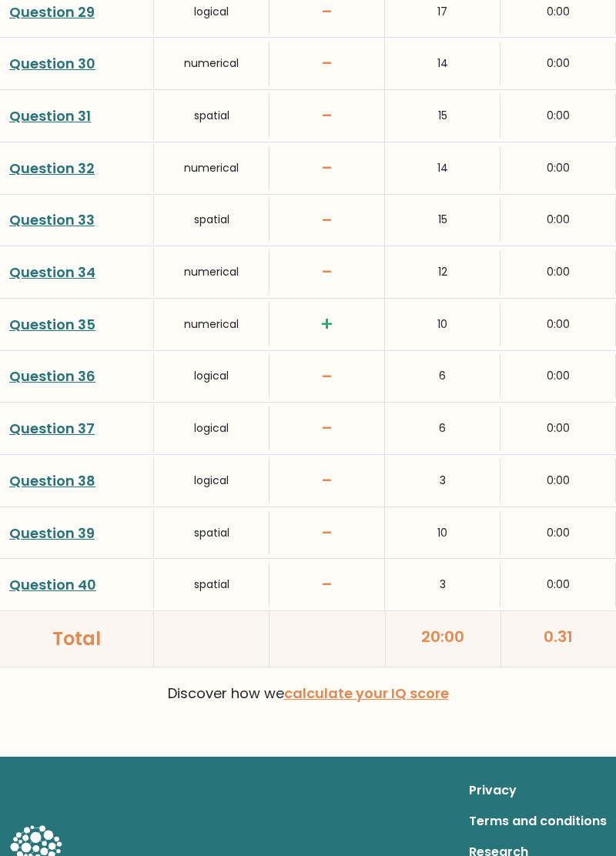 This screenshot has width=616, height=856. I want to click on a: Privacy, so click(537, 791).